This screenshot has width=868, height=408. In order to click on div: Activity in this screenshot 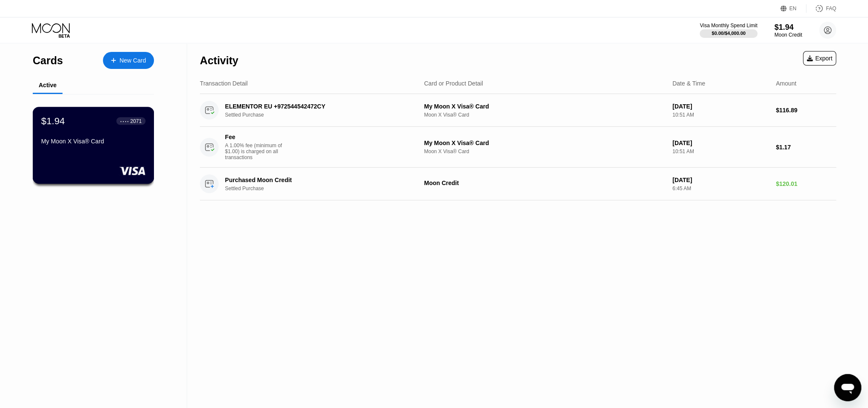, I will do `click(219, 61)`.